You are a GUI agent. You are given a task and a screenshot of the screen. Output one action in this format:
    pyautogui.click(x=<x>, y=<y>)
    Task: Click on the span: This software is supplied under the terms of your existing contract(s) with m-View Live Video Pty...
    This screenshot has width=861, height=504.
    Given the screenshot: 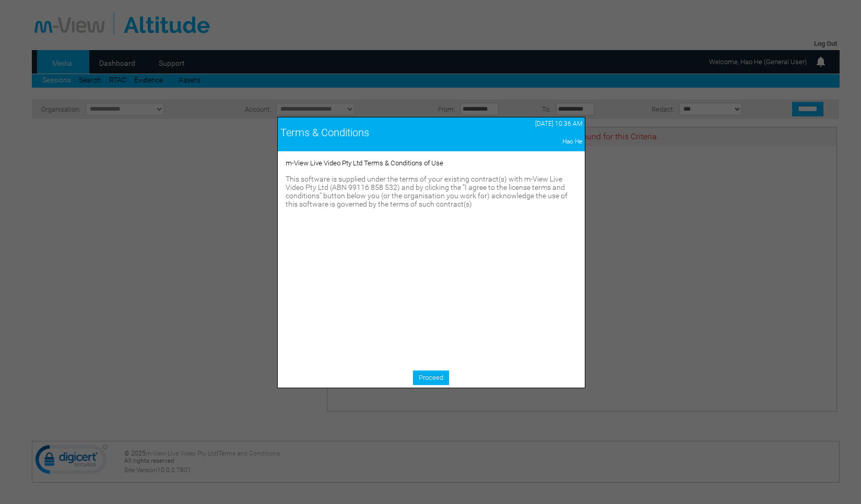 What is the action you would take?
    pyautogui.click(x=427, y=192)
    